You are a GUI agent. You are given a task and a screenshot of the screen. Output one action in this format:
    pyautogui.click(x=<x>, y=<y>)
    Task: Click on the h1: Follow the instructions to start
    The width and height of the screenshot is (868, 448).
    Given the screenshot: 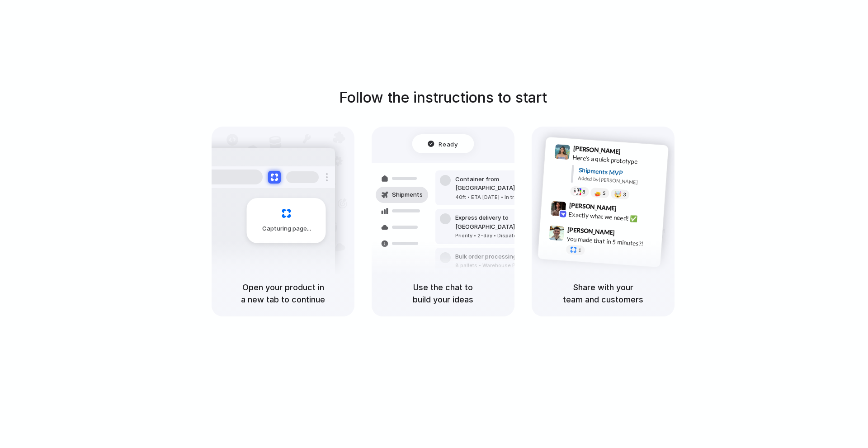 What is the action you would take?
    pyautogui.click(x=443, y=97)
    